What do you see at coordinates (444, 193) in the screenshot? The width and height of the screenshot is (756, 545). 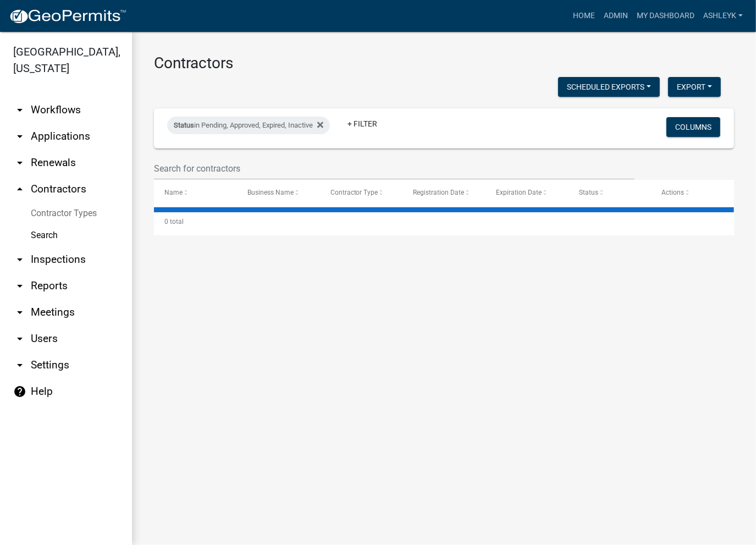 I see `datatable-header-cell: Registration Date` at bounding box center [444, 193].